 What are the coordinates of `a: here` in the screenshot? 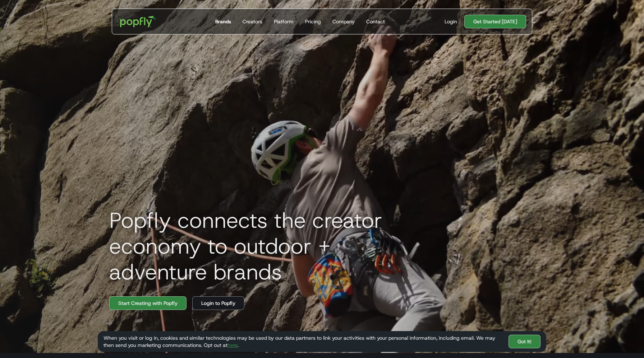 It's located at (233, 345).